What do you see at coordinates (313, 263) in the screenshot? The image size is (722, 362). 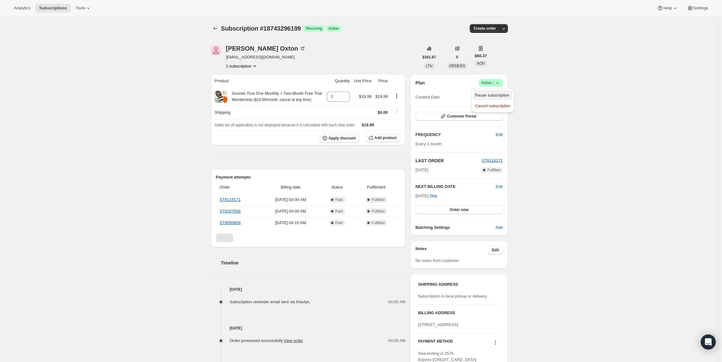 I see `h2: Timeline` at bounding box center [313, 263].